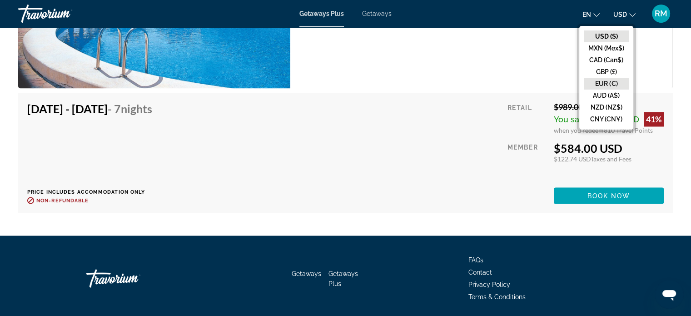 The height and width of the screenshot is (316, 691). I want to click on a: Privacy Policy, so click(489, 284).